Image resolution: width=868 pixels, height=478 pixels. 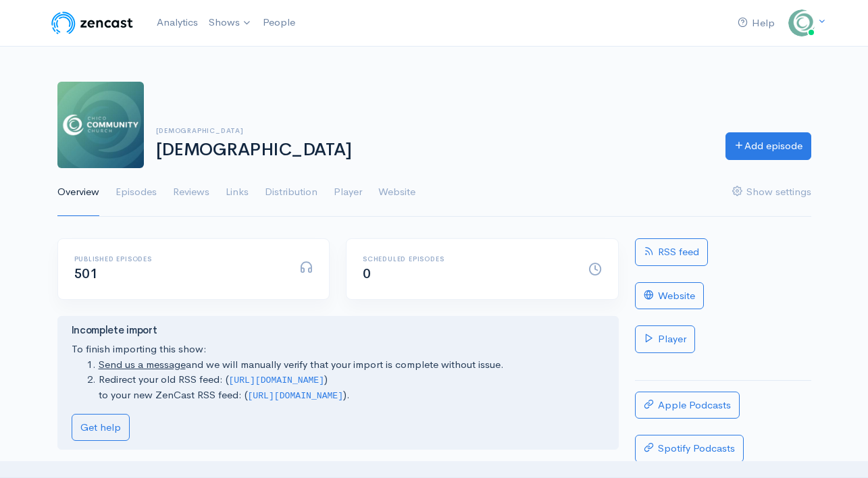 I want to click on li: Redirect your old RSS feed: ( ) to your new ZenCast RSS feed: ( )., so click(x=351, y=387).